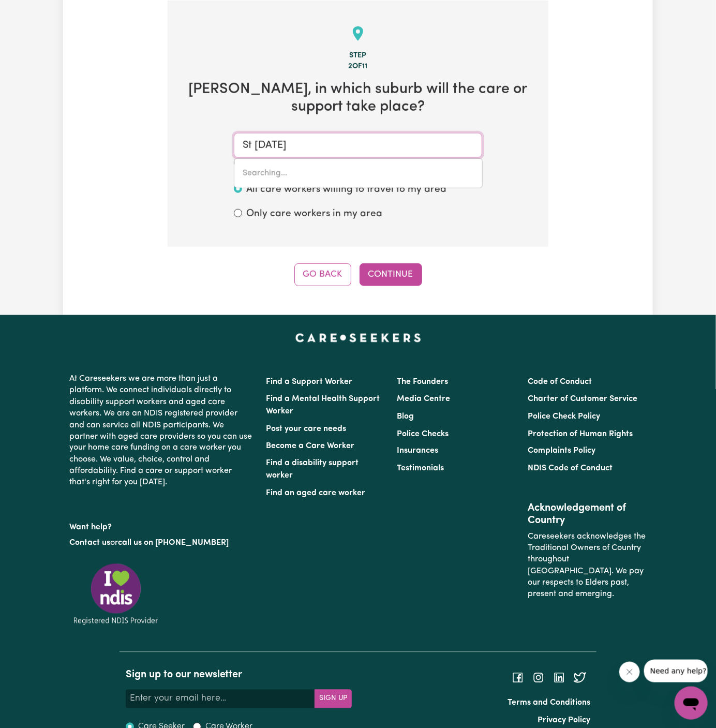 The image size is (716, 728). Describe the element at coordinates (34, 12) in the screenshot. I see `span: Need any help?` at that location.